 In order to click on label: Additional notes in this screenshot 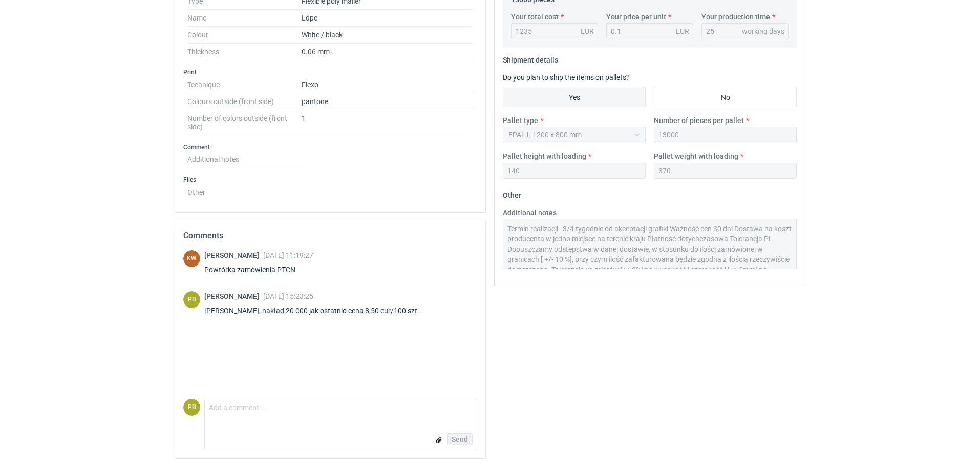, I will do `click(530, 213)`.